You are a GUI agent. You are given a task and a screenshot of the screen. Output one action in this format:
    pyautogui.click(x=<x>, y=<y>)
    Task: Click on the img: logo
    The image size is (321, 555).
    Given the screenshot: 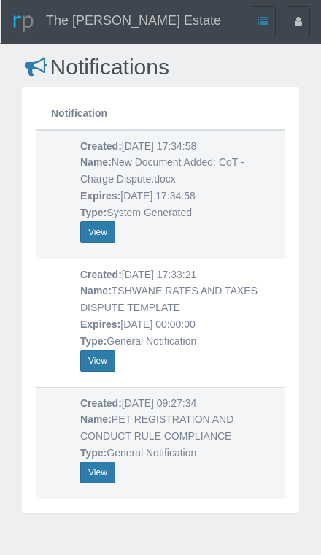 What is the action you would take?
    pyautogui.click(x=23, y=22)
    